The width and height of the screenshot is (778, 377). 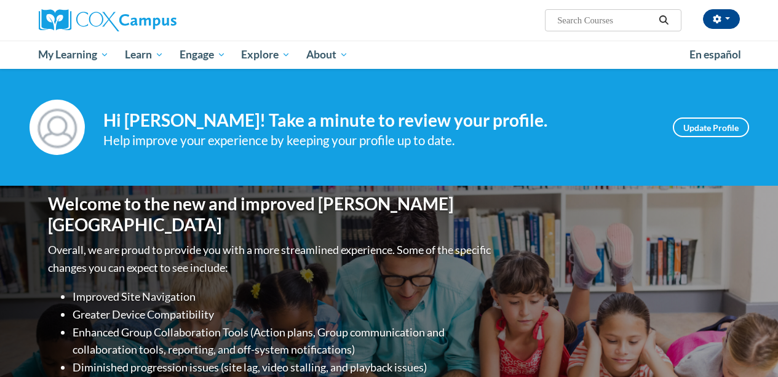 I want to click on span: Engage, so click(x=202, y=55).